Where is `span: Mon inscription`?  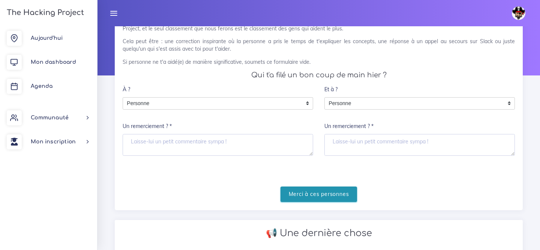
span: Mon inscription is located at coordinates (53, 141).